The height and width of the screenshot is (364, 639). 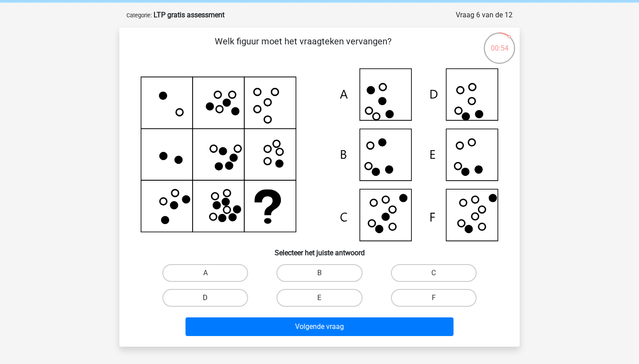 I want to click on label: D, so click(x=205, y=298).